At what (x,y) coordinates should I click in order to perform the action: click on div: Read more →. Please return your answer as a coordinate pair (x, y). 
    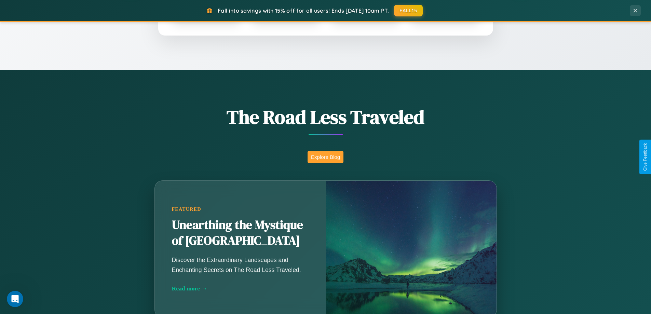
    Looking at the image, I should click on (240, 288).